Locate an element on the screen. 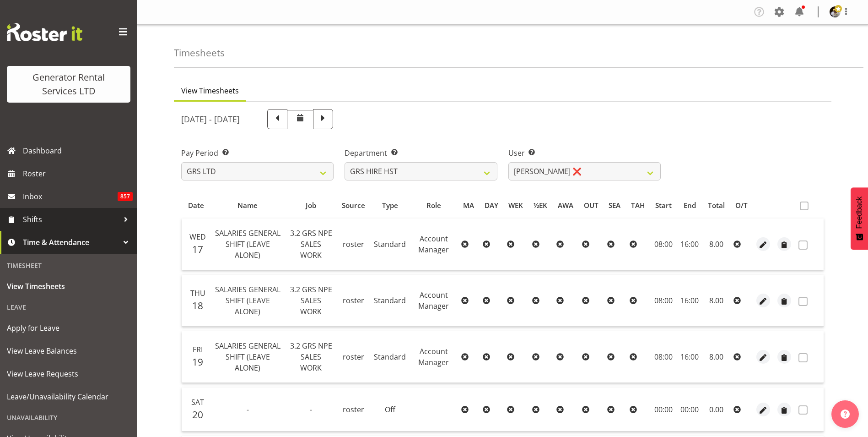 This screenshot has width=868, height=437. span: Roster is located at coordinates (78, 174).